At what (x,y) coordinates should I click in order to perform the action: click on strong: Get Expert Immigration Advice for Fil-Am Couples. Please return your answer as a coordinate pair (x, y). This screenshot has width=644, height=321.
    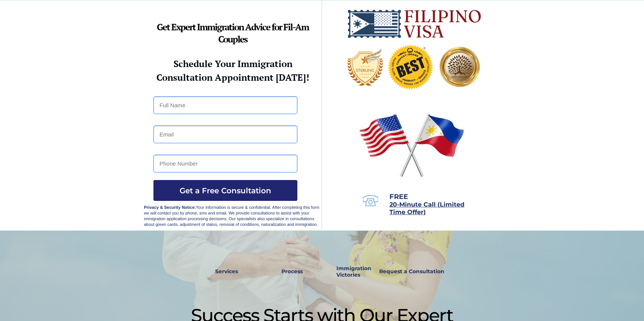
    Looking at the image, I should click on (232, 33).